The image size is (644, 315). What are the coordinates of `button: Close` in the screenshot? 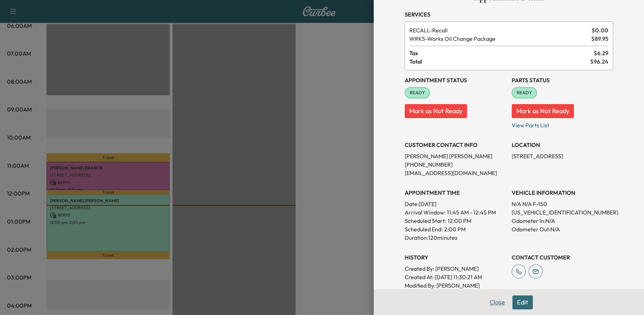 It's located at (497, 303).